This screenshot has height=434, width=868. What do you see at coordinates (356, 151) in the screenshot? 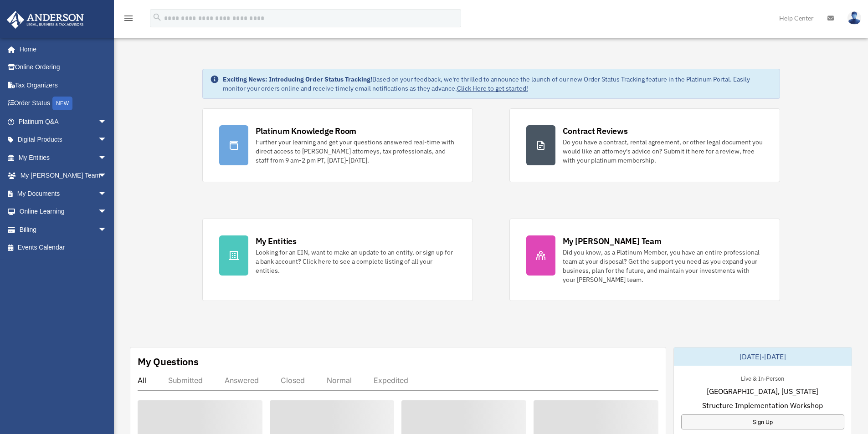
I see `div: Further your learning and get your questions answered real-time with direct access to [PERSON_NAM...` at bounding box center [356, 151].